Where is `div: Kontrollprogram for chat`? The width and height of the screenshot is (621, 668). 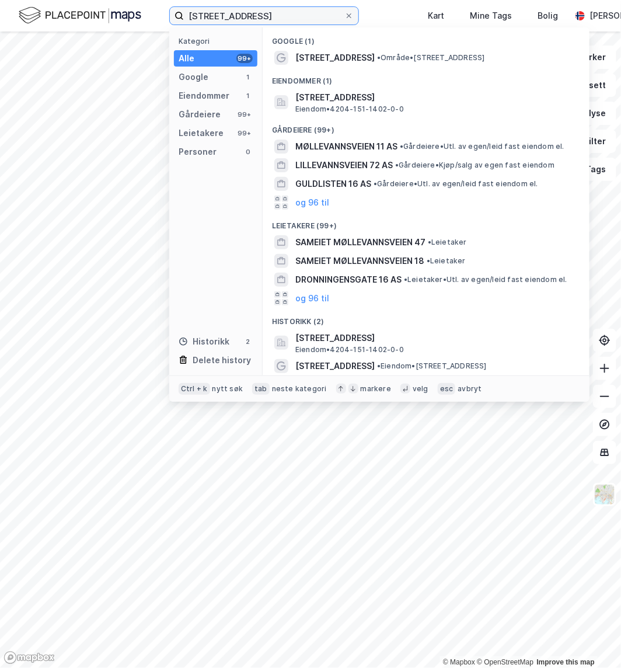 div: Kontrollprogram for chat is located at coordinates (592, 640).